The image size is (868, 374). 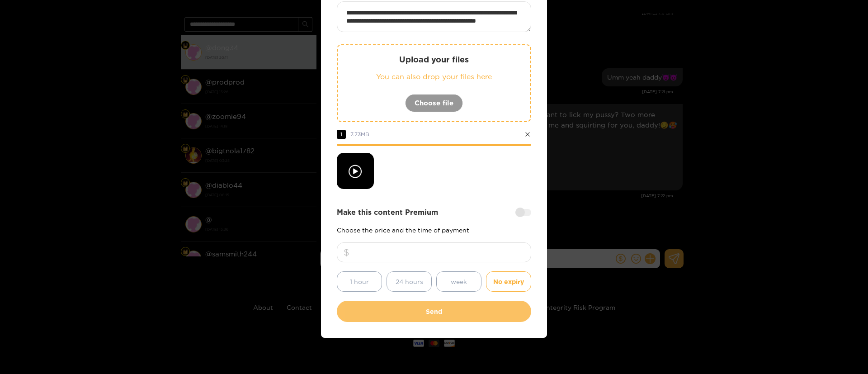 What do you see at coordinates (508, 282) in the screenshot?
I see `button: No expiry` at bounding box center [508, 282].